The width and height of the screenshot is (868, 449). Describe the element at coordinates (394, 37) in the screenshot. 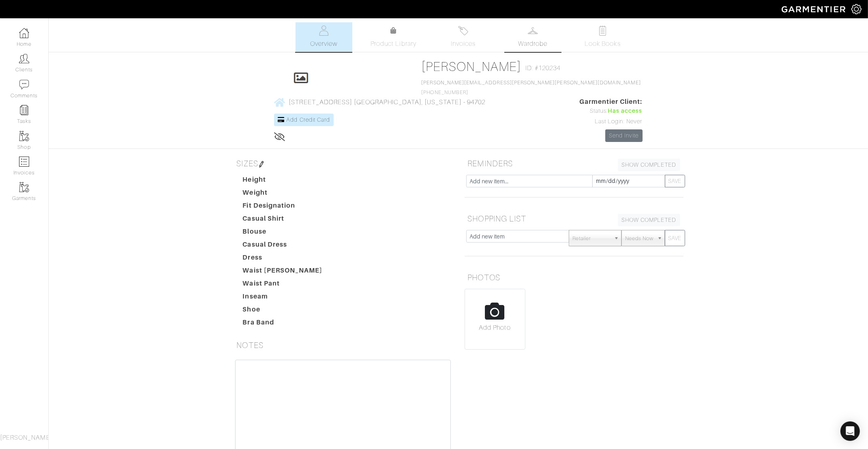

I see `a: Product Library` at that location.